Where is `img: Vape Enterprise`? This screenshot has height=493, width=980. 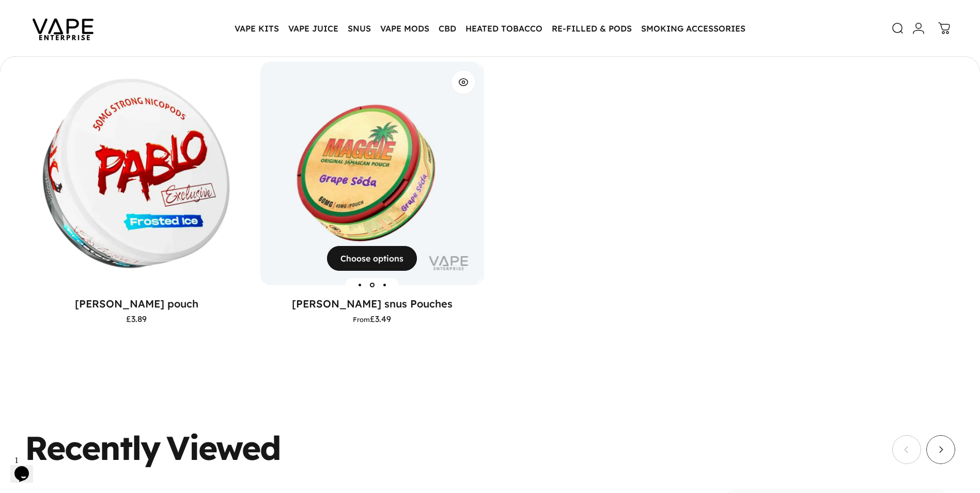
img: Vape Enterprise is located at coordinates (63, 28).